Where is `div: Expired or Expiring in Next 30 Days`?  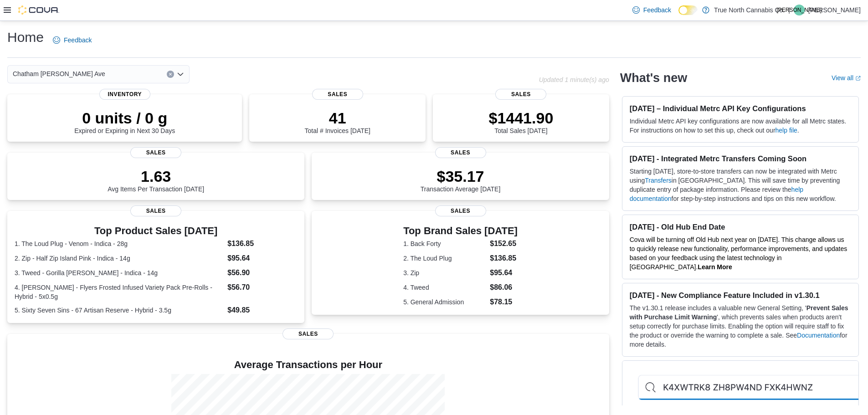 div: Expired or Expiring in Next 30 Days is located at coordinates (124, 122).